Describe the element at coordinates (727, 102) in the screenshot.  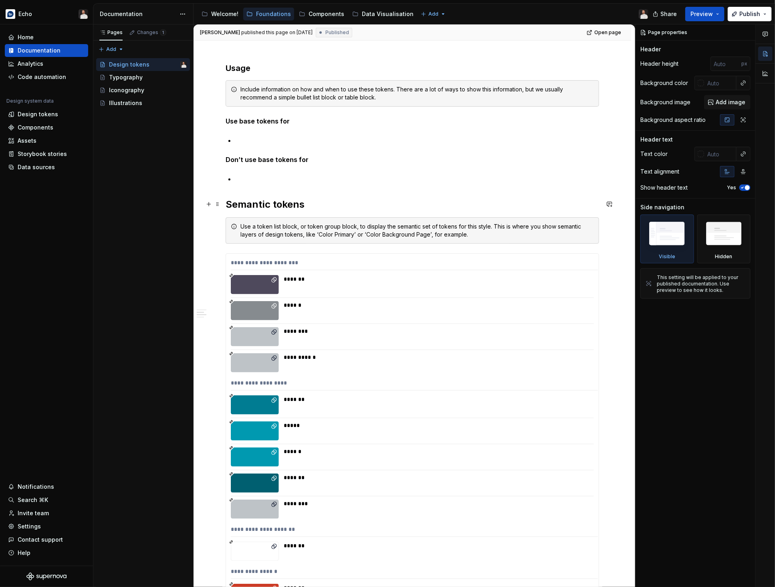
I see `button: Add image` at that location.